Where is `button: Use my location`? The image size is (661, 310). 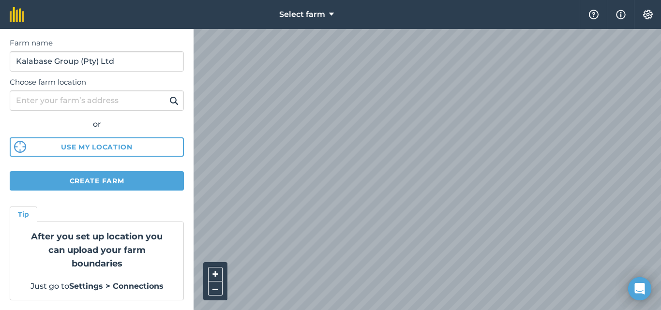 button: Use my location is located at coordinates (97, 147).